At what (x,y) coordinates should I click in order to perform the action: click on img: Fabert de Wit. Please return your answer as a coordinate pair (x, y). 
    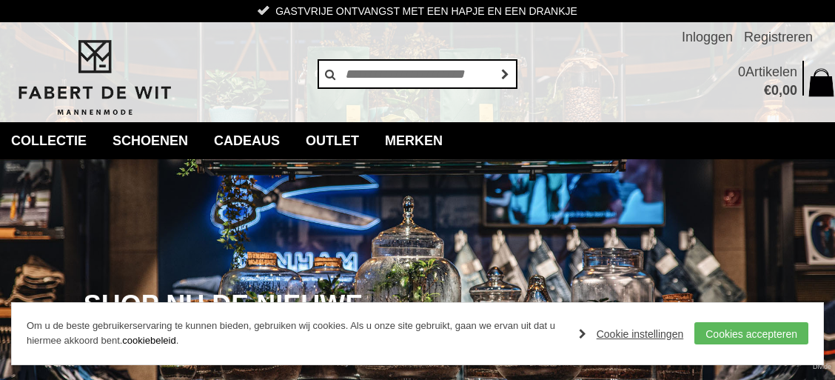
    Looking at the image, I should click on (94, 78).